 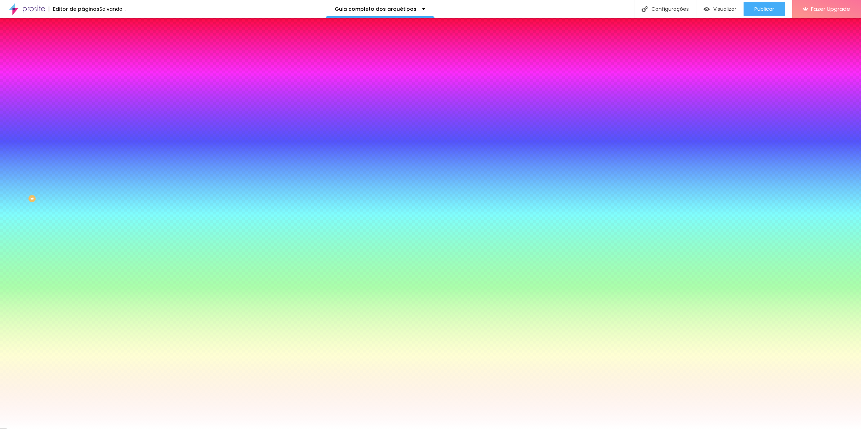 I want to click on div: Salvando..., so click(x=112, y=9).